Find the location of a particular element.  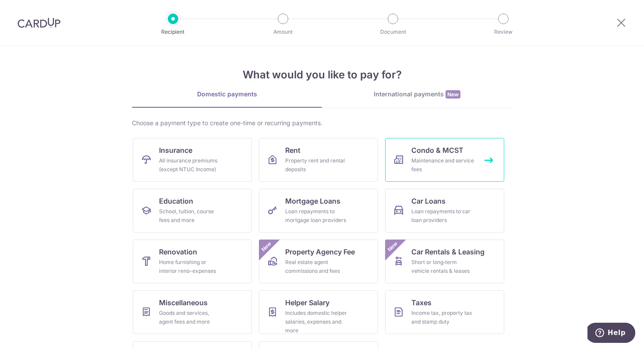

div: All insurance premiums (except NTUC Income) is located at coordinates (191, 165).